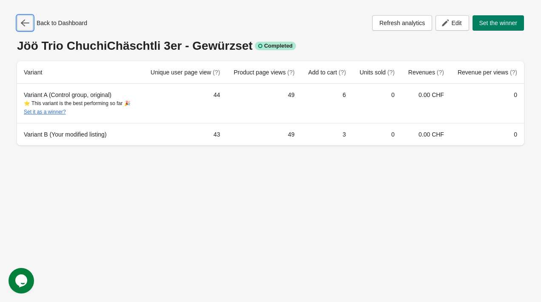 Image resolution: width=541 pixels, height=302 pixels. Describe the element at coordinates (185, 103) in the screenshot. I see `td: 44` at that location.